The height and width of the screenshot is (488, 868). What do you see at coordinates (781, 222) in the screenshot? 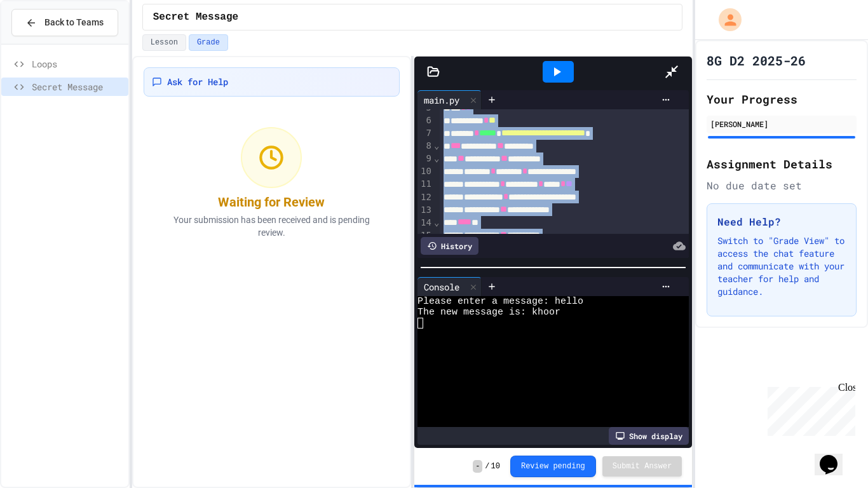
I see `h3: Need Help?` at bounding box center [781, 222].